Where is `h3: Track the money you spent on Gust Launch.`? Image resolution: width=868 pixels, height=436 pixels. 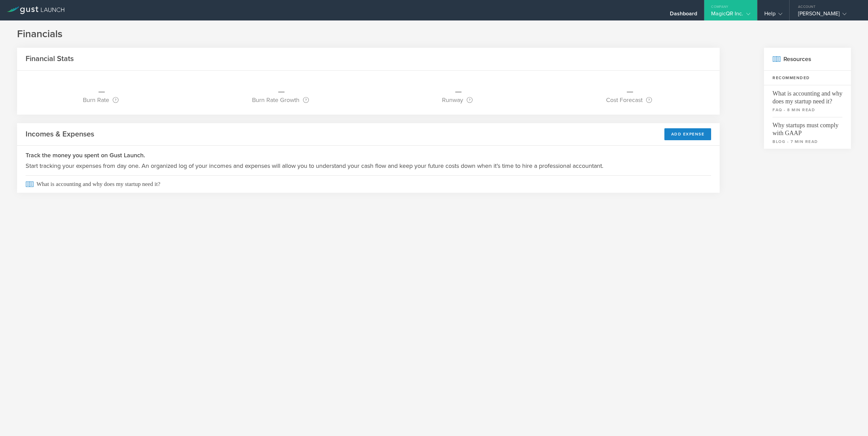 h3: Track the money you spent on Gust Launch. is located at coordinates (368, 155).